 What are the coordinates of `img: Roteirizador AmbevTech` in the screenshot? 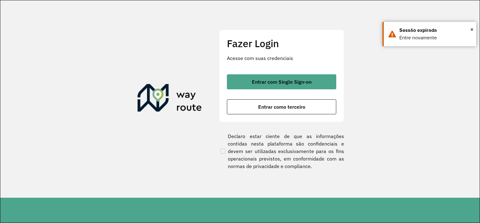 It's located at (170, 99).